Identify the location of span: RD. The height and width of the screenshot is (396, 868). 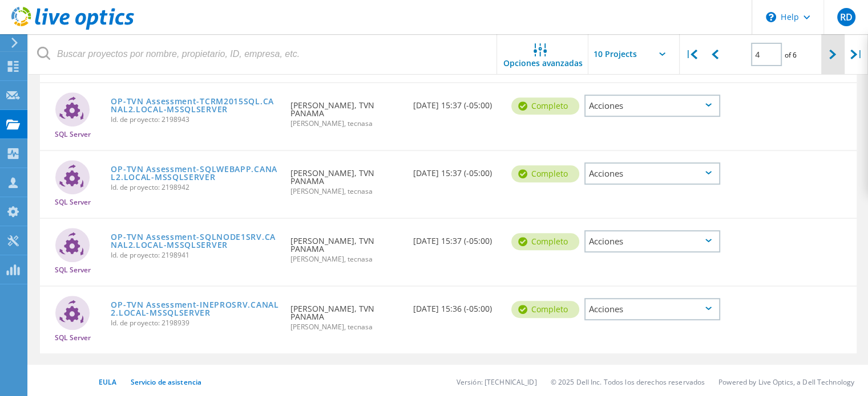
(845, 17).